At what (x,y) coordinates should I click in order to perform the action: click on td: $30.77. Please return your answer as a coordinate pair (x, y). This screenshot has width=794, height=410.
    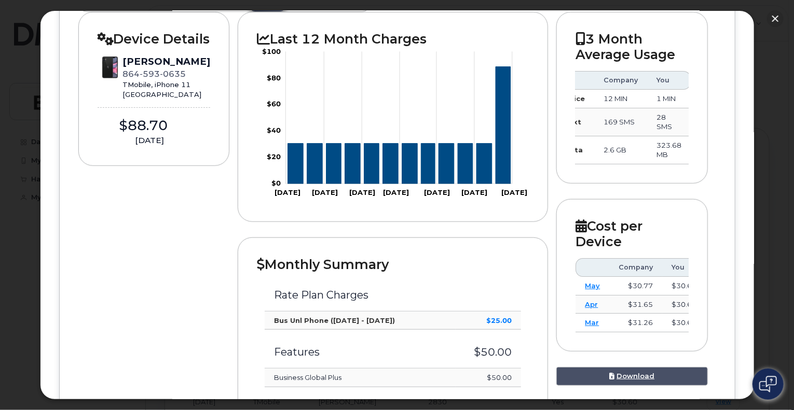
    Looking at the image, I should click on (636, 286).